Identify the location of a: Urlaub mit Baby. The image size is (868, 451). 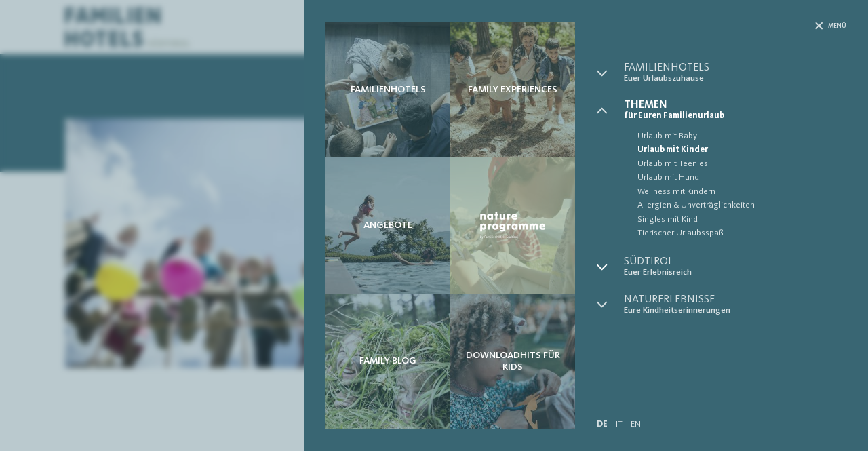
(735, 136).